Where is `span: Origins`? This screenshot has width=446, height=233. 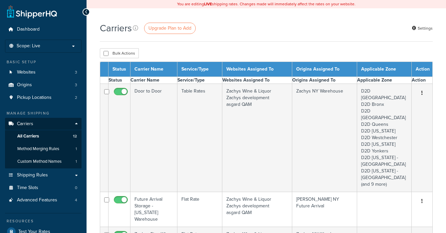 span: Origins is located at coordinates (24, 85).